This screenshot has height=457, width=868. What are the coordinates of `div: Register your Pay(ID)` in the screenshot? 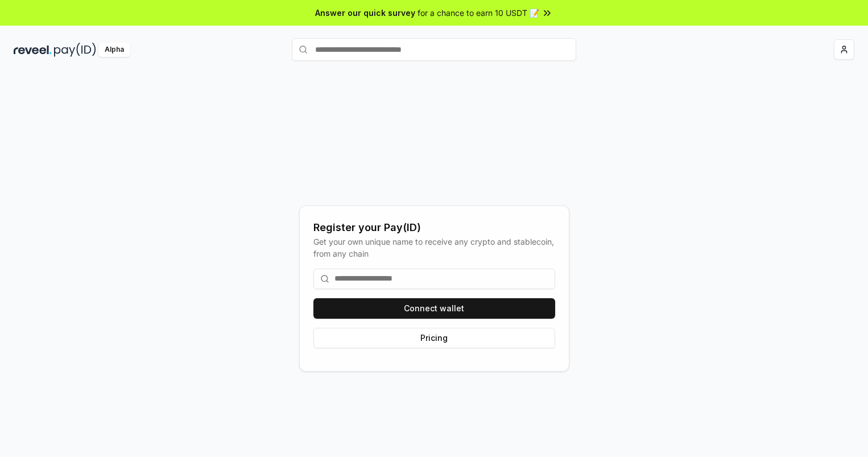 It's located at (434, 228).